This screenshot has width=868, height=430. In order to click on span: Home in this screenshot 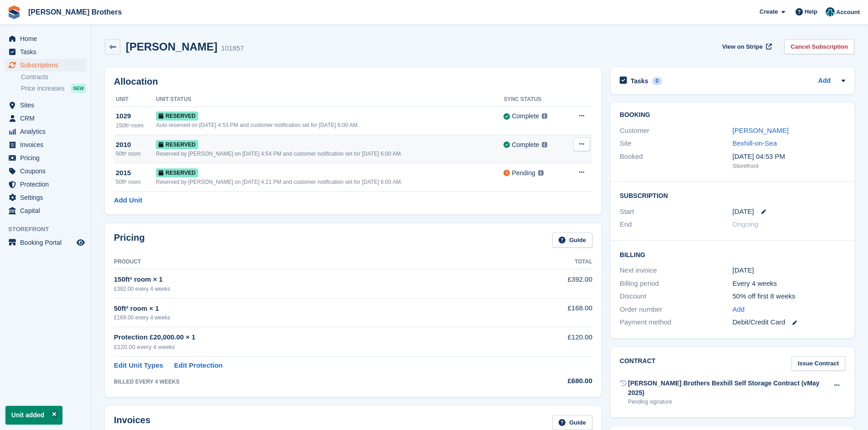, I will do `click(48, 39)`.